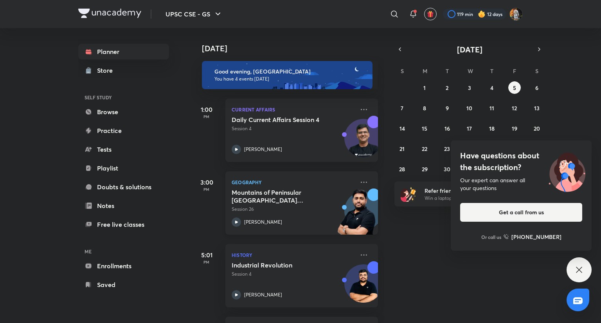 This screenshot has width=601, height=323. What do you see at coordinates (287, 75) in the screenshot?
I see `img: evening` at bounding box center [287, 75].